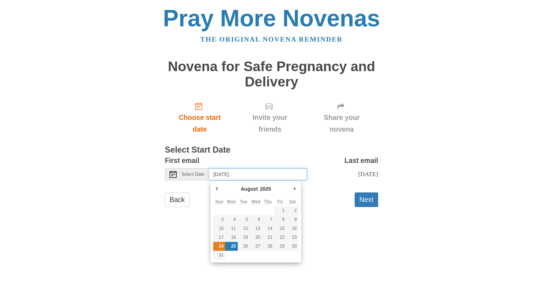  Describe the element at coordinates (292, 228) in the screenshot. I see `button: 16` at that location.